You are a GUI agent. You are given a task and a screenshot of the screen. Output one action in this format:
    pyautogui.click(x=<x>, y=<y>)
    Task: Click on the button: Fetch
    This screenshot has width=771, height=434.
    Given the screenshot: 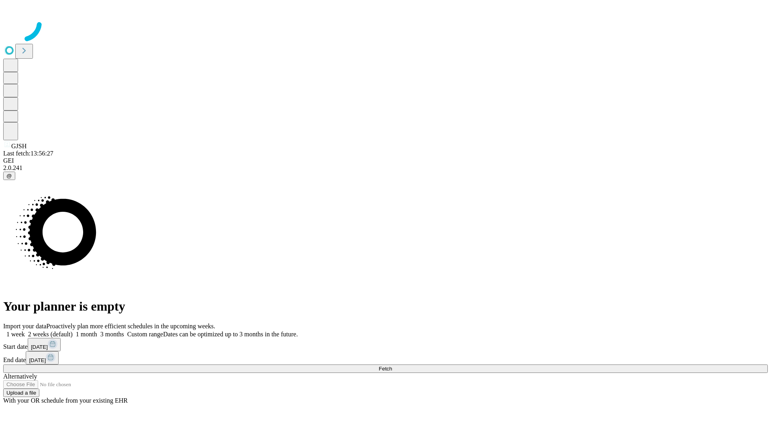 What is the action you would take?
    pyautogui.click(x=386, y=368)
    